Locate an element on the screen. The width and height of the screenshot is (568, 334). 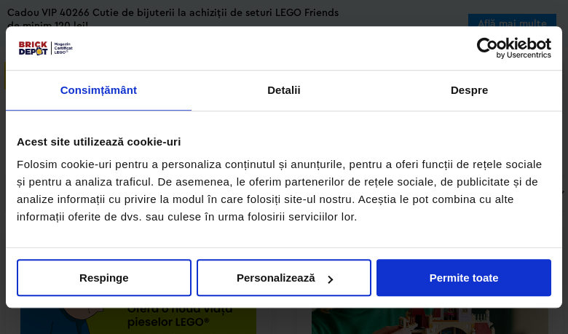
a: Despre is located at coordinates (469, 90).